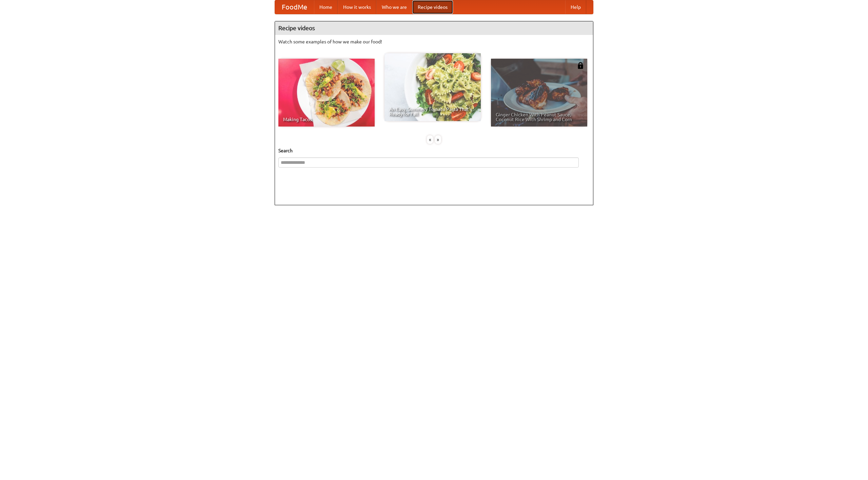 This screenshot has height=480, width=868. I want to click on a: Help, so click(575, 7).